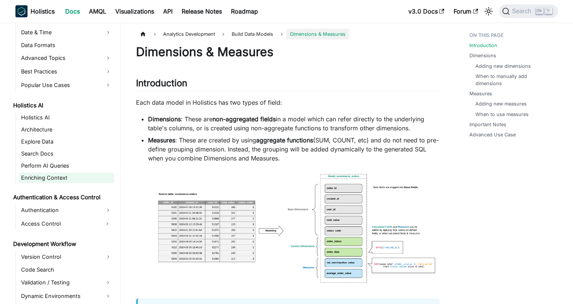  I want to click on a: Date & Time, so click(66, 32).